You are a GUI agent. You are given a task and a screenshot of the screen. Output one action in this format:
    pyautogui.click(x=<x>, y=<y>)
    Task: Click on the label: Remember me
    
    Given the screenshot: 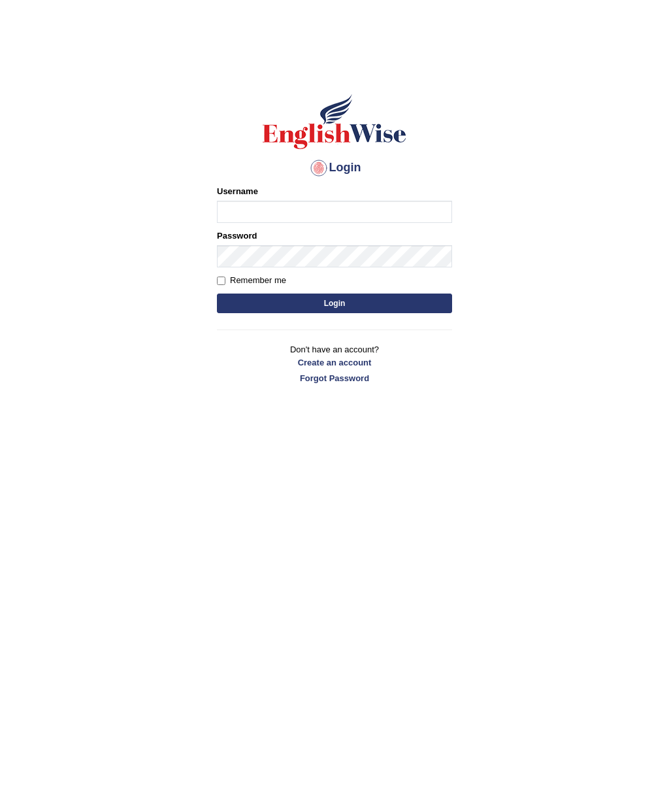 What is the action you would take?
    pyautogui.click(x=252, y=281)
    